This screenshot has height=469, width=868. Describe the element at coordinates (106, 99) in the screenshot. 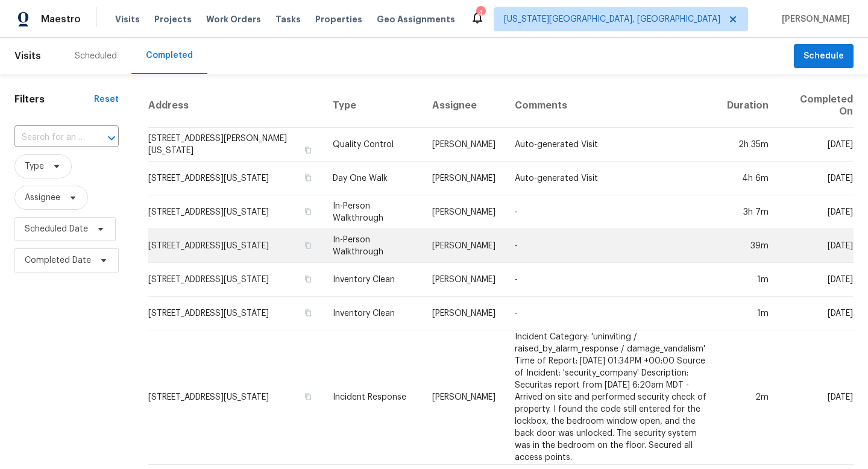

I see `div: Reset` at that location.